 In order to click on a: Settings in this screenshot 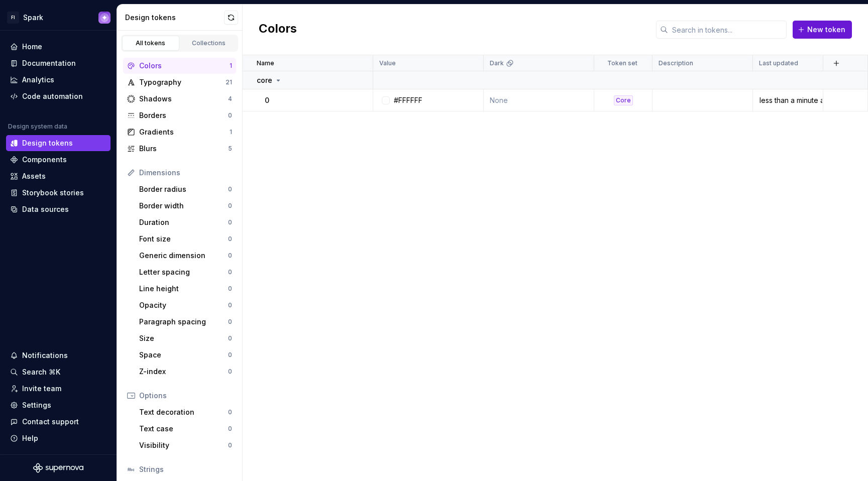, I will do `click(58, 405)`.